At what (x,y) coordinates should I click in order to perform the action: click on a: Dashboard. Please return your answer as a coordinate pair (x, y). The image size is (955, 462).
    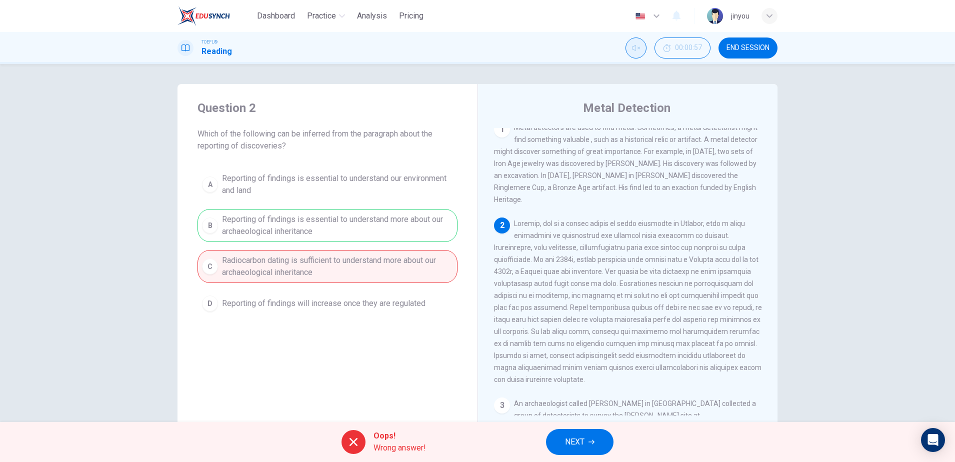
    Looking at the image, I should click on (276, 16).